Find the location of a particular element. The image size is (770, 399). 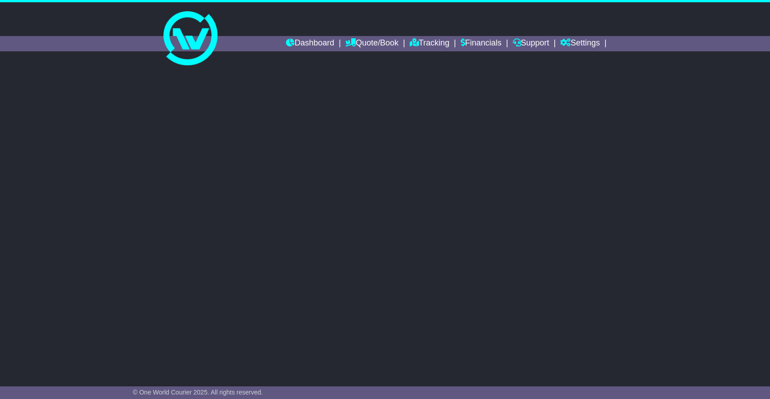

a: Support is located at coordinates (531, 44).